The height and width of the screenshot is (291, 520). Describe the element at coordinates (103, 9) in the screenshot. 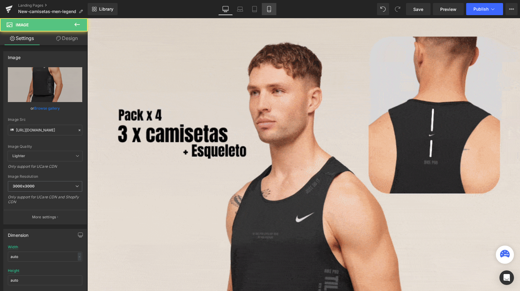

I see `a: New Library` at that location.